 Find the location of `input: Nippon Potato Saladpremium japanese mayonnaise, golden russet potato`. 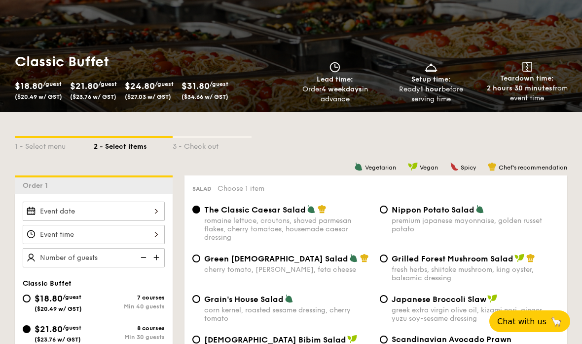

input: Nippon Potato Saladpremium japanese mayonnaise, golden russet potato is located at coordinates (384, 209).